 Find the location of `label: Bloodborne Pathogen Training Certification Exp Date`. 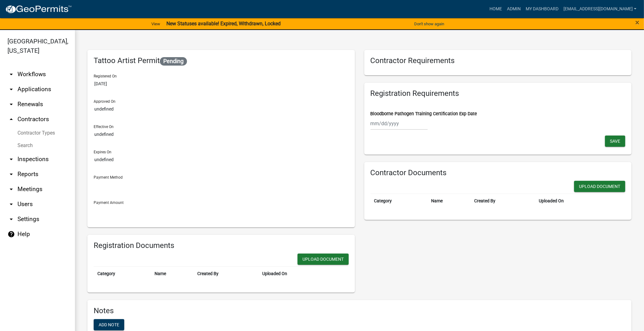

label: Bloodborne Pathogen Training Certification Exp Date is located at coordinates (424, 114).